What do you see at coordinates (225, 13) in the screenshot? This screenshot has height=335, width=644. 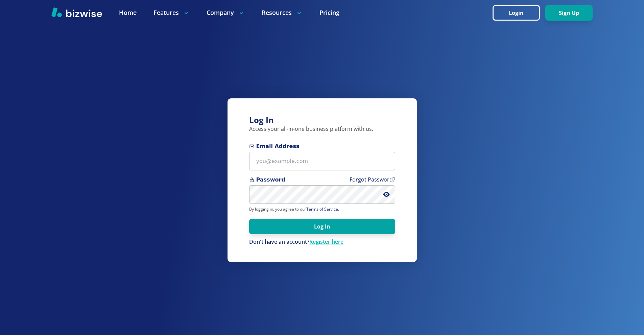 I see `p: Company` at bounding box center [225, 13].